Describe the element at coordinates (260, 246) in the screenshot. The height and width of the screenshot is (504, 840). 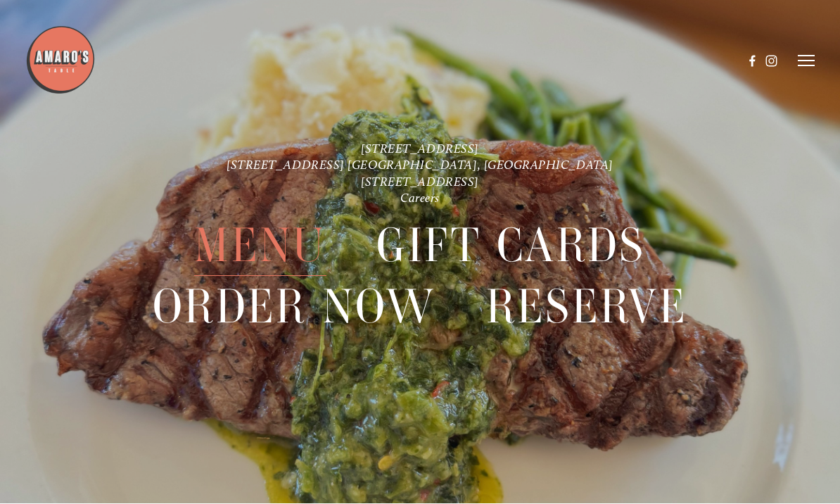
I see `a: Menu` at that location.